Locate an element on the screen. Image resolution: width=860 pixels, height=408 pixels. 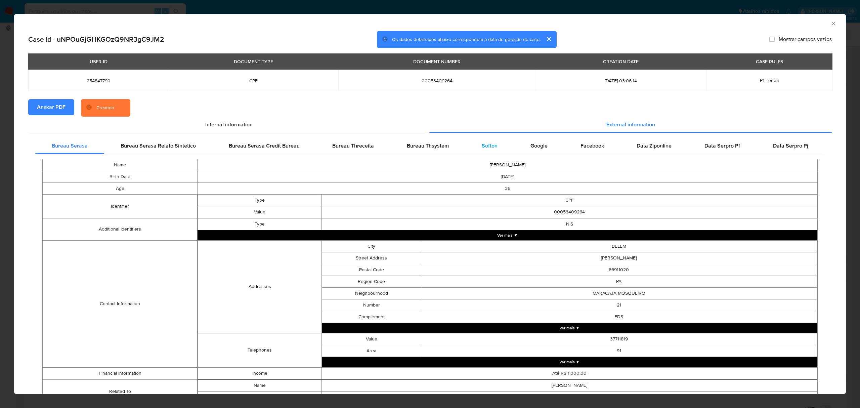
td: Street Address is located at coordinates (371, 258).